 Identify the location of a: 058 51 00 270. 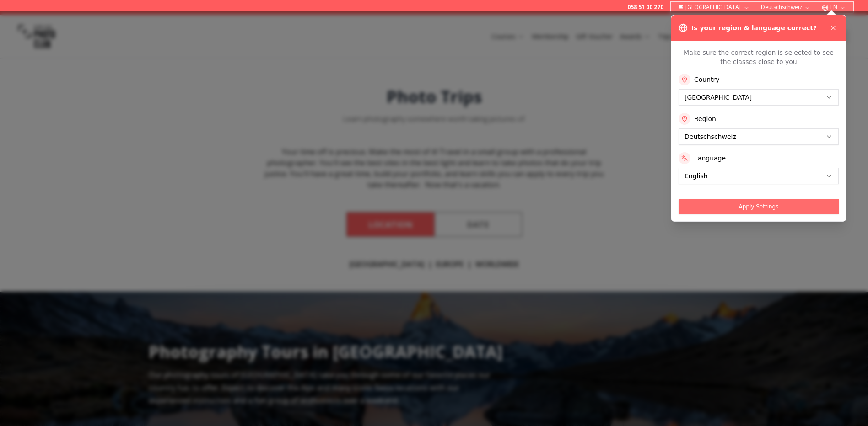
(645, 7).